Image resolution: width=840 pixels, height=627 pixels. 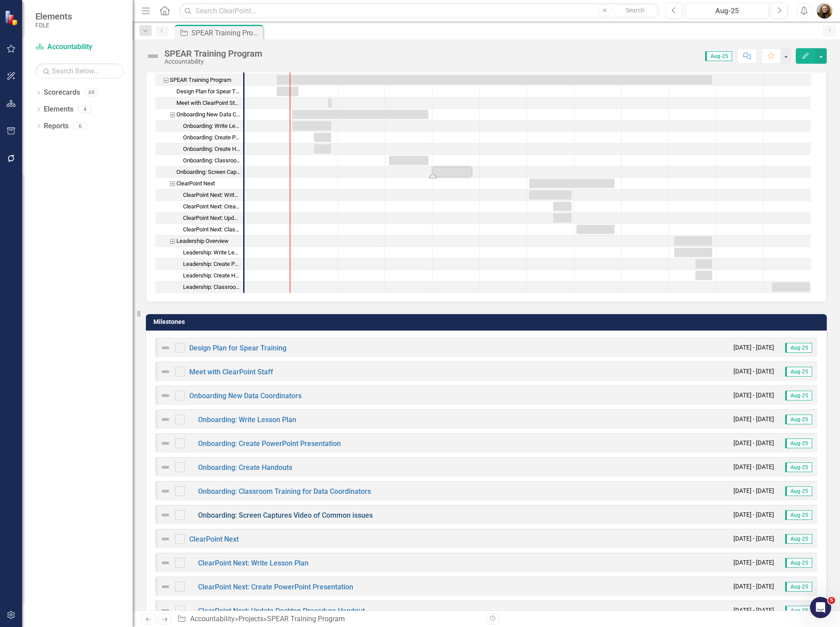 I want to click on input: Search ClearPoint..., so click(x=419, y=11).